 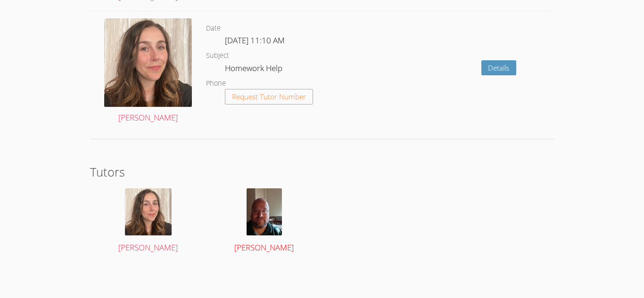 What do you see at coordinates (498, 68) in the screenshot?
I see `a: Details` at bounding box center [498, 68].